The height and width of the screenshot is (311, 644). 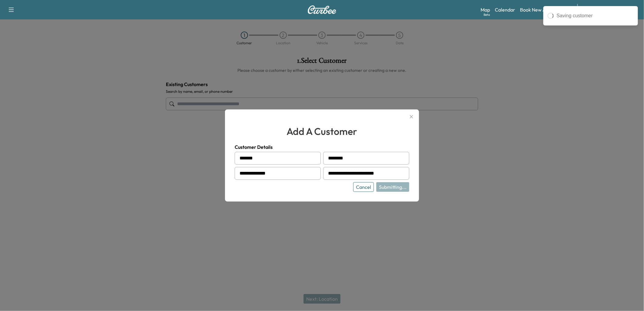 I want to click on div: Beta, so click(x=487, y=14).